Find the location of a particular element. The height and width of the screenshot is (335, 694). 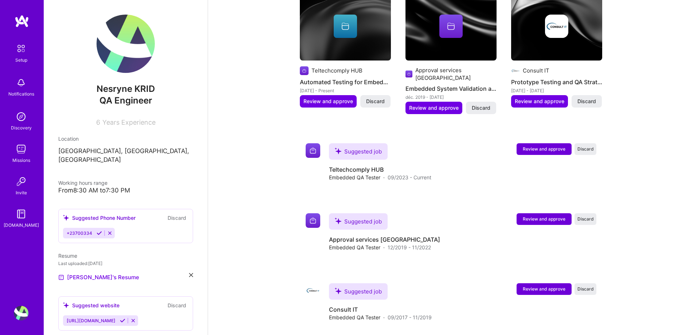

div: Teltechcomply HUB is located at coordinates (337, 70).